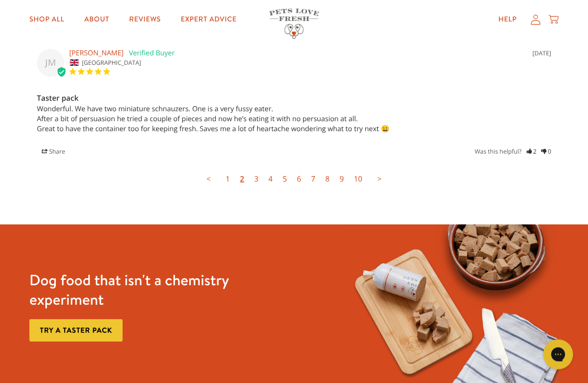 Image resolution: width=588 pixels, height=383 pixels. I want to click on img: Pets Love Fresh, so click(294, 24).